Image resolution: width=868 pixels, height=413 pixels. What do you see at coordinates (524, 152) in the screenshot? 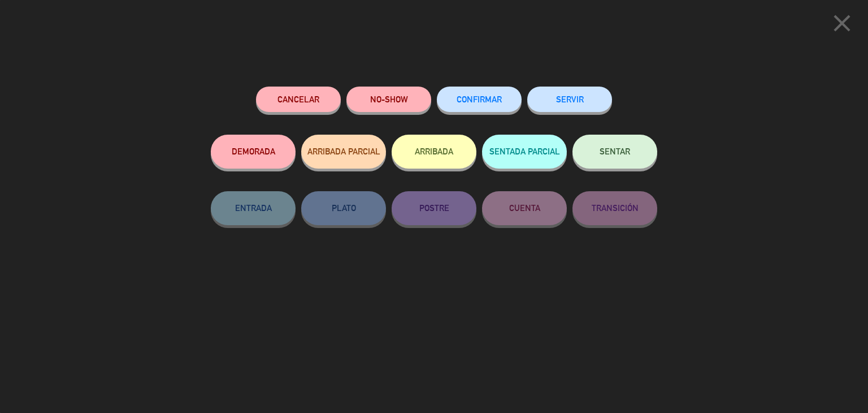
I see `button: SENTADA PARCIAL` at bounding box center [524, 152].